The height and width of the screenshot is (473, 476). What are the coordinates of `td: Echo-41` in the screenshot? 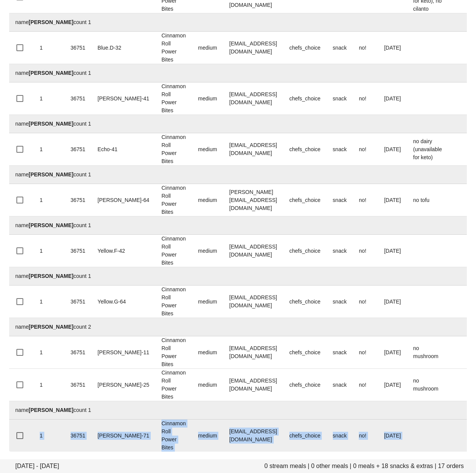 It's located at (123, 149).